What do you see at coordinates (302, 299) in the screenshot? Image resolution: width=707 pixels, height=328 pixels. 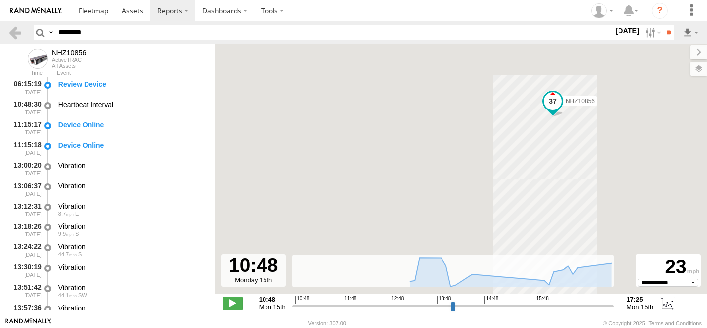 I see `span: 10:48` at bounding box center [302, 299].